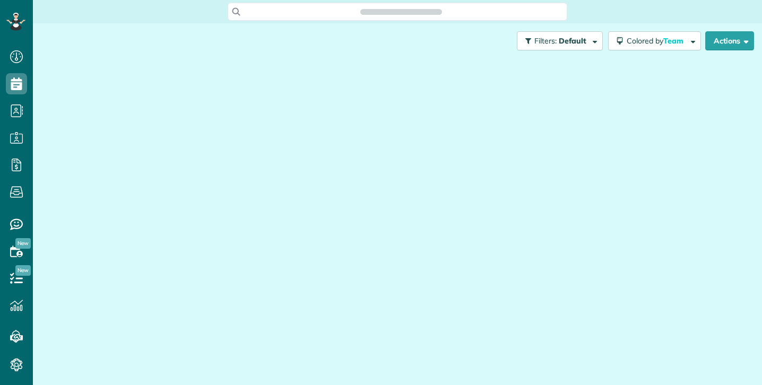  Describe the element at coordinates (657, 41) in the screenshot. I see `span: Colored by` at that location.